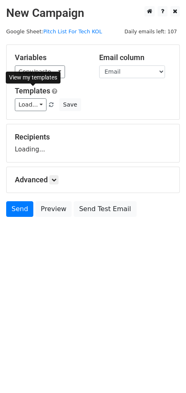 The height and width of the screenshot is (393, 186). What do you see at coordinates (40, 72) in the screenshot?
I see `a: Copy/paste...` at bounding box center [40, 72].